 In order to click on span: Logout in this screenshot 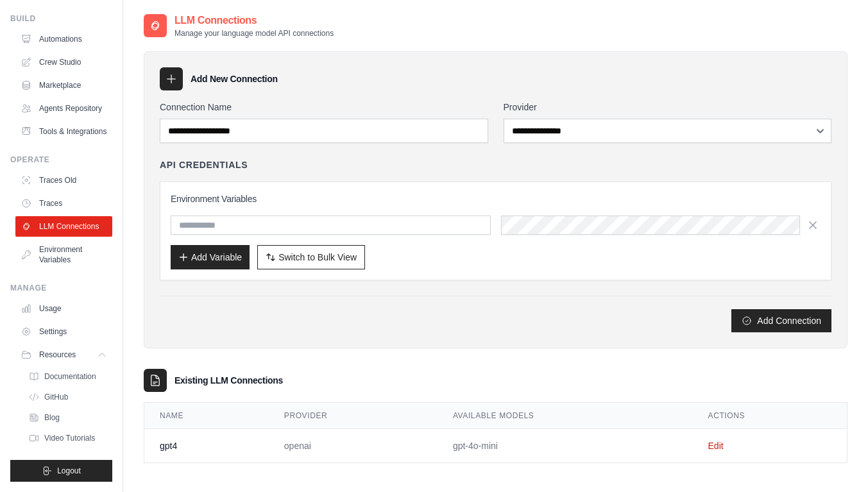, I will do `click(69, 470)`.